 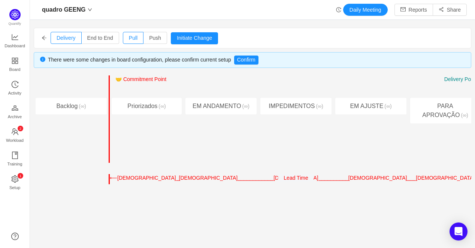 What do you see at coordinates (459, 231) in the screenshot?
I see `div: Open Intercom Messenger` at bounding box center [459, 231].